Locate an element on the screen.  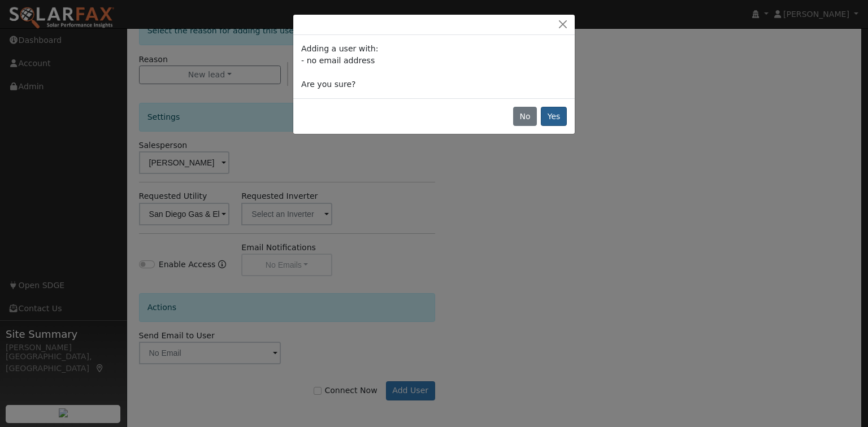
span: - no email address is located at coordinates (338, 61).